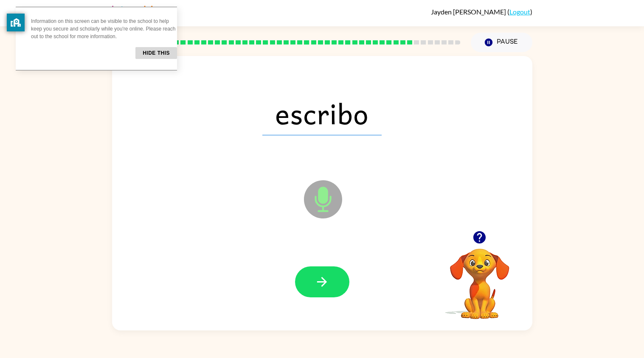  Describe the element at coordinates (104, 29) in the screenshot. I see `p: Information on this screen can be visible to the school to help keep you secure and scholarly whi...` at that location.